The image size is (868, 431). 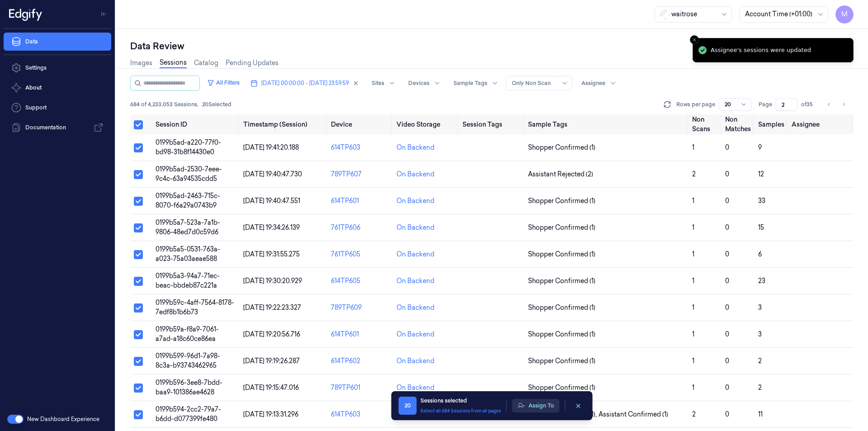 I want to click on button: M, so click(x=844, y=14).